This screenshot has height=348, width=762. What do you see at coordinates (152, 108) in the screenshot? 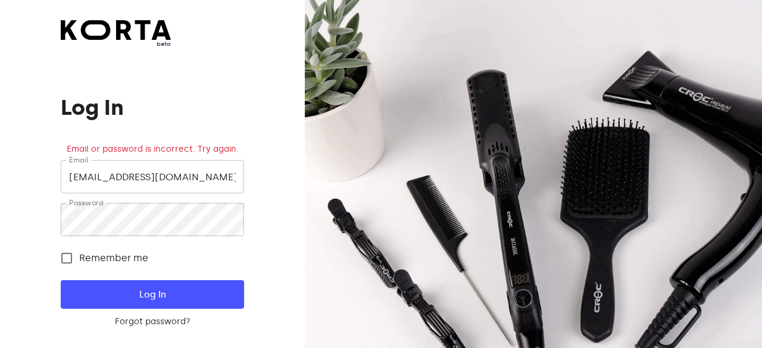
I see `h1: Log In` at bounding box center [152, 108].